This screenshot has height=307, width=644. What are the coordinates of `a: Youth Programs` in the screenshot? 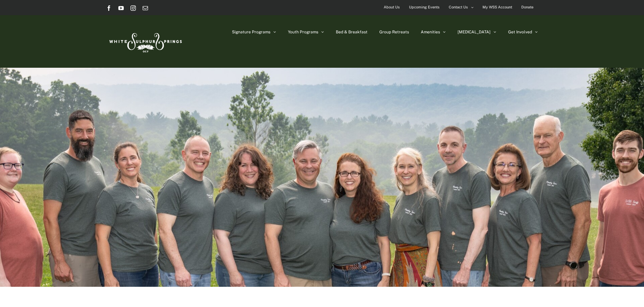 It's located at (306, 32).